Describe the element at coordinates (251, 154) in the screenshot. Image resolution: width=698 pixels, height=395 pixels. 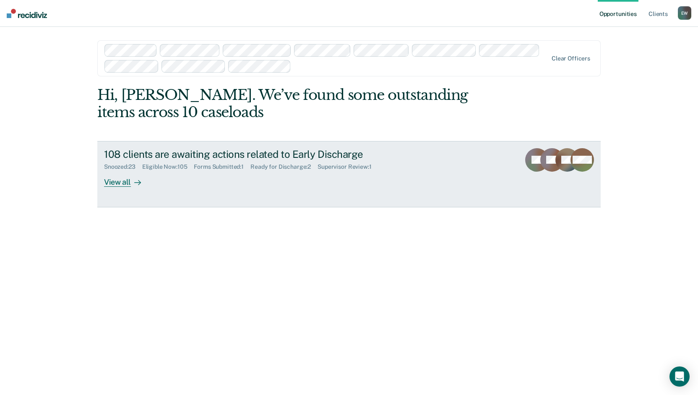
I see `div: 108 clients are awaiting actions related to Early Discharge` at that location.